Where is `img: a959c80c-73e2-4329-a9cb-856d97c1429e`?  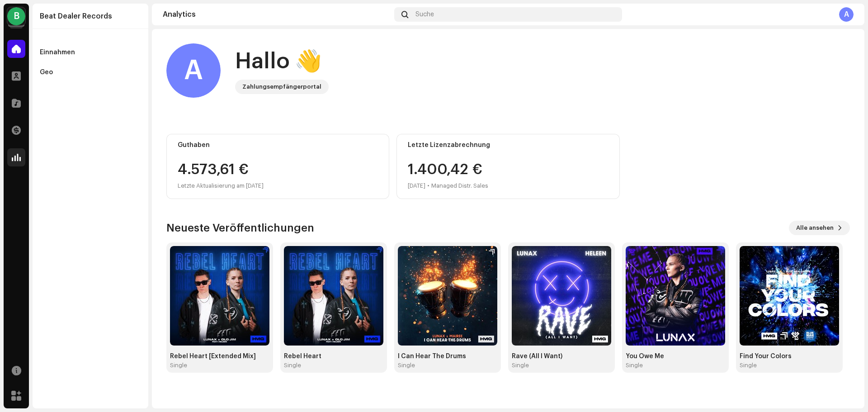 img: a959c80c-73e2-4329-a9cb-856d97c1429e is located at coordinates (334, 296).